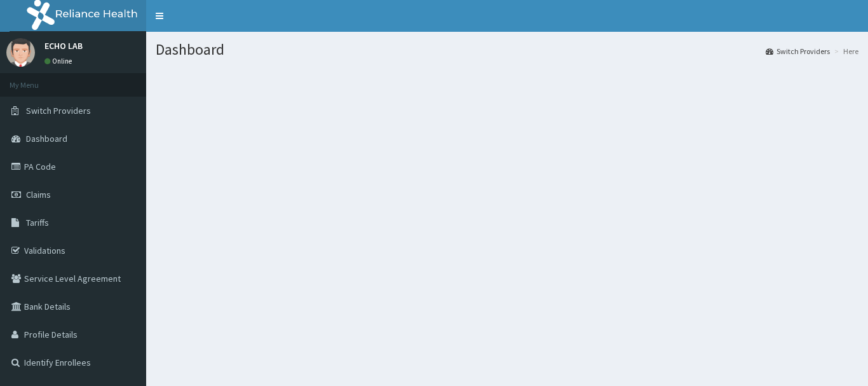 This screenshot has width=868, height=386. I want to click on span: Claims, so click(38, 195).